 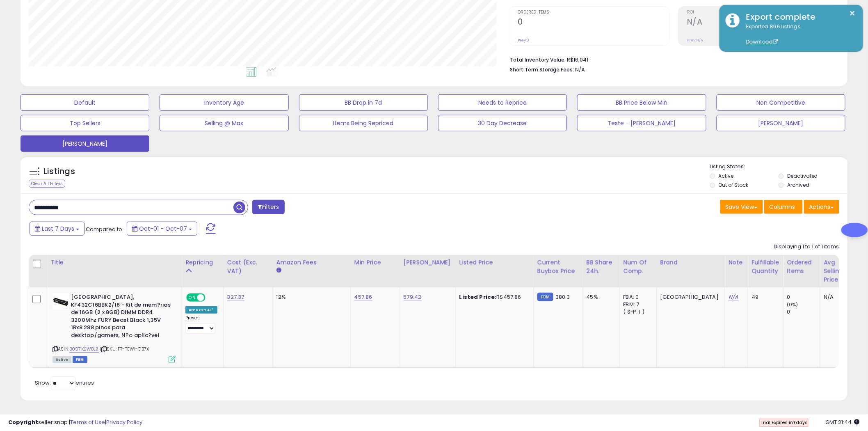 I want to click on div: seller snap | |, so click(x=75, y=422).